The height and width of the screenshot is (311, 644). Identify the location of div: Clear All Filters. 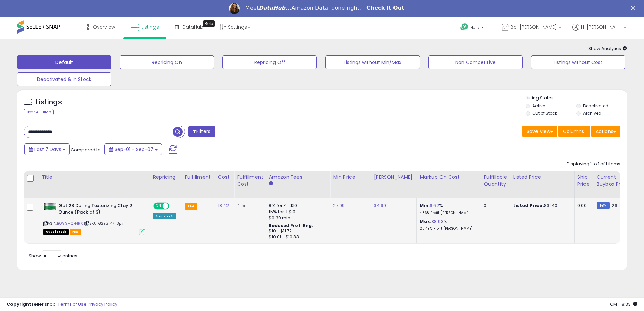
(39, 112).